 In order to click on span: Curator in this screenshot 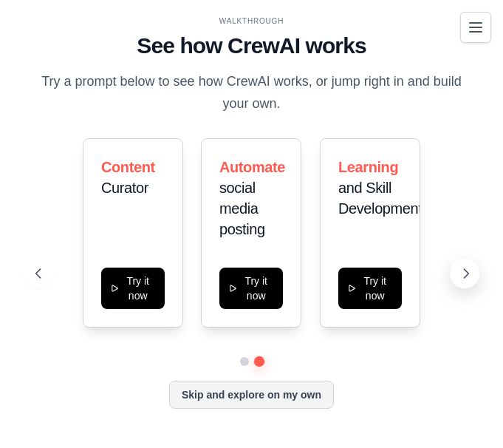, I will do `click(125, 188)`.